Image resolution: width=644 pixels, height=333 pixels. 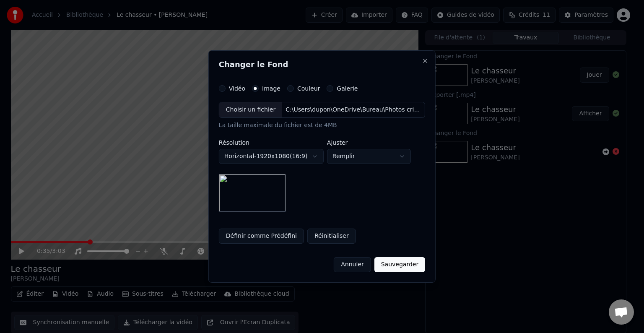 I want to click on button: Sauvegarder, so click(x=399, y=265).